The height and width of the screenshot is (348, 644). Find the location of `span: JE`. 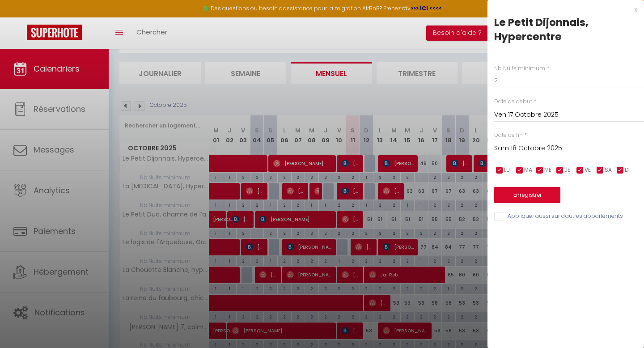

span: JE is located at coordinates (567, 170).